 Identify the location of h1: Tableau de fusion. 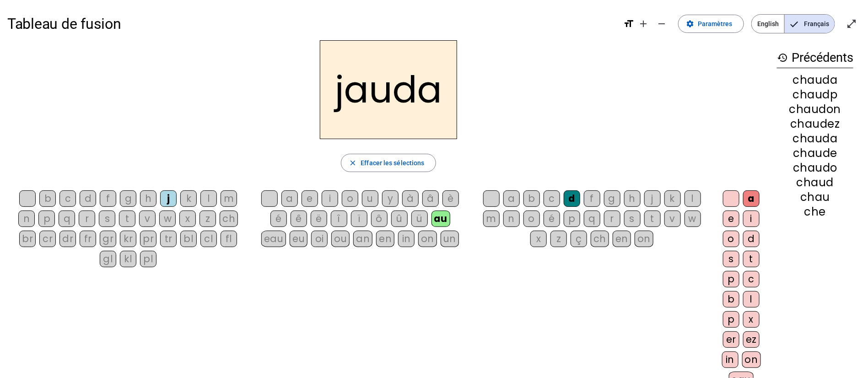
(312, 24).